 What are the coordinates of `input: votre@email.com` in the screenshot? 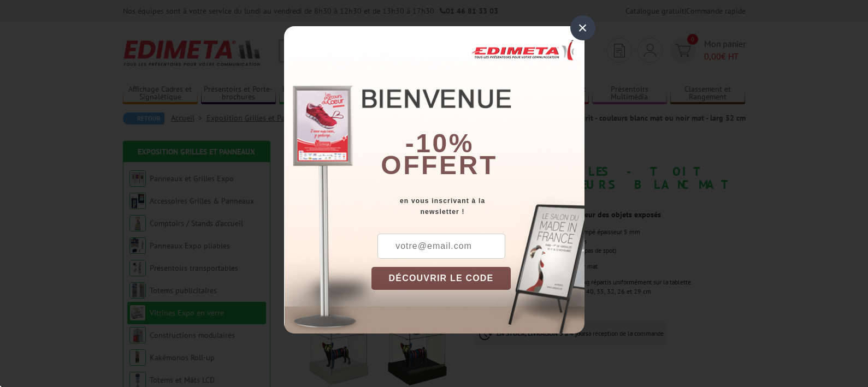 It's located at (442, 246).